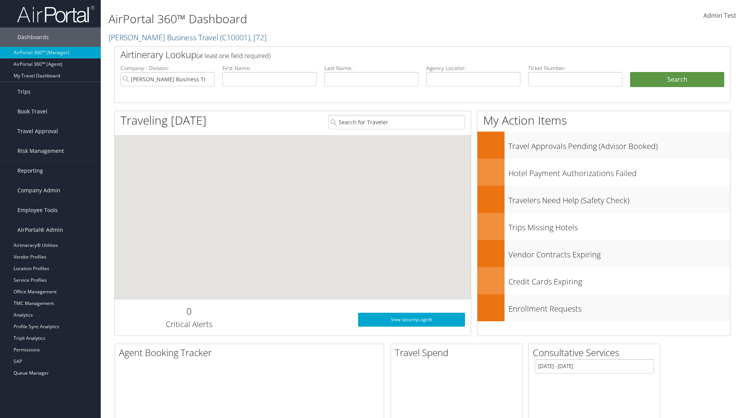 This screenshot has height=418, width=744. Describe the element at coordinates (39, 191) in the screenshot. I see `span: Company Admin` at that location.